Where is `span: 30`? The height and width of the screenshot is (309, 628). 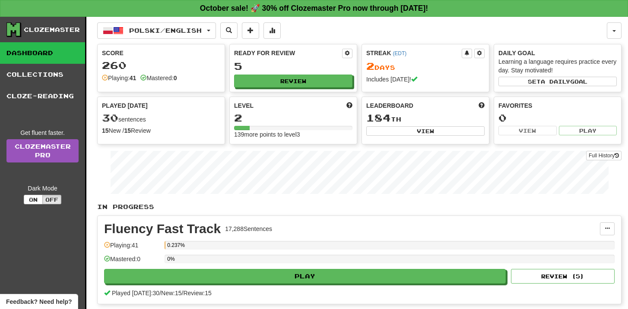 span: 30 is located at coordinates (110, 118).